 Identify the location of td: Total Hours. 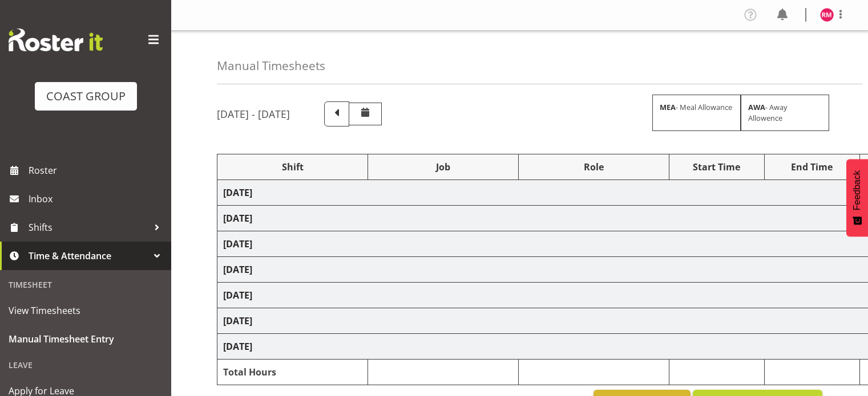
(293, 372).